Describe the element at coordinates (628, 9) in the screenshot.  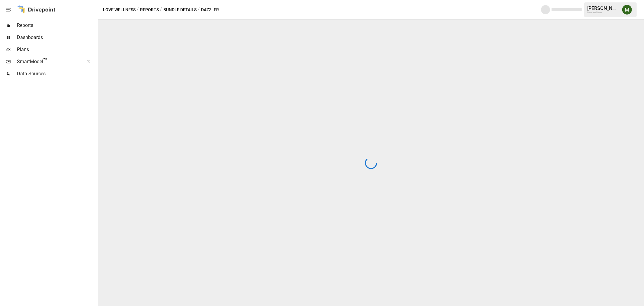
I see `div: Meredith Lacasse` at that location.